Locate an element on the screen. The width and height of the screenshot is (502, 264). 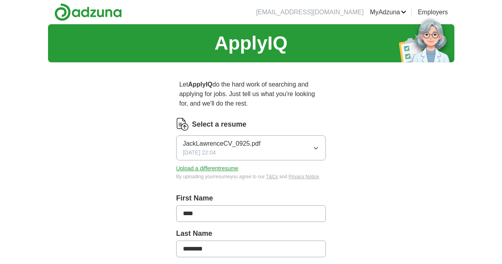
img: CV Icon is located at coordinates (182, 124).